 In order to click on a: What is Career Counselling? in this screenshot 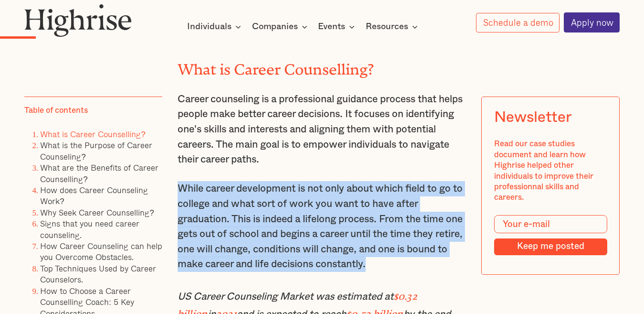, I will do `click(93, 134)`.